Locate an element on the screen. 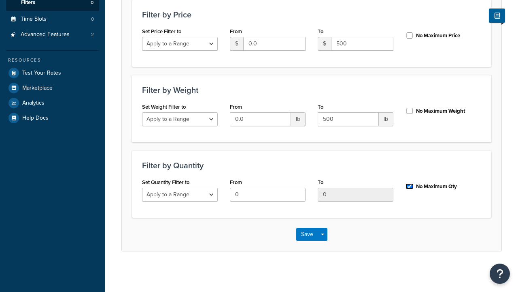 The height and width of the screenshot is (292, 518). span: Help Docs is located at coordinates (35, 118).